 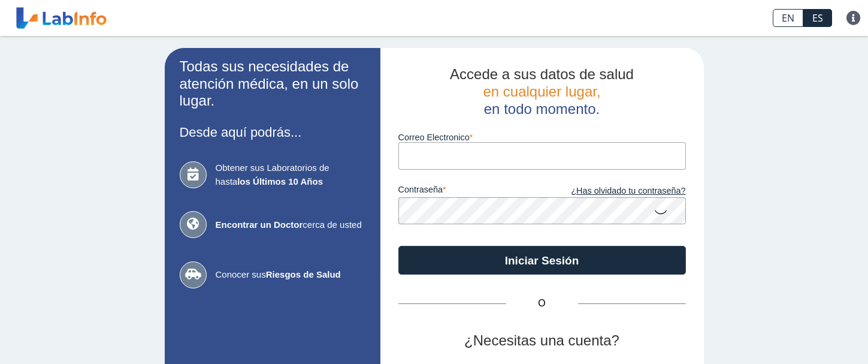 What do you see at coordinates (817, 18) in the screenshot?
I see `a: ES` at bounding box center [817, 18].